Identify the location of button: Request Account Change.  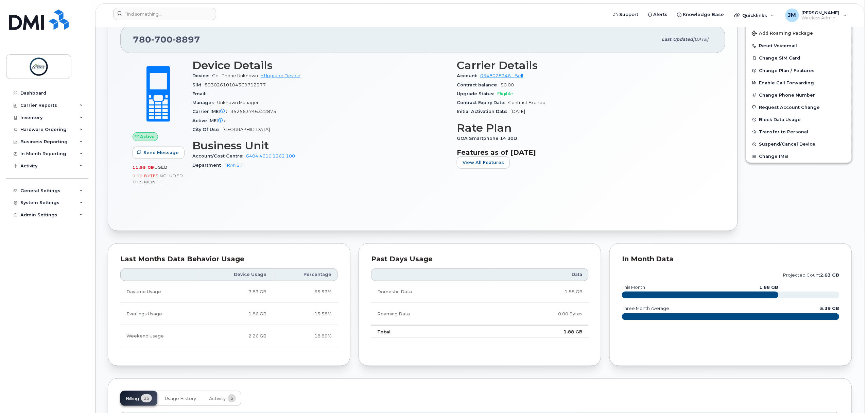
(799, 108).